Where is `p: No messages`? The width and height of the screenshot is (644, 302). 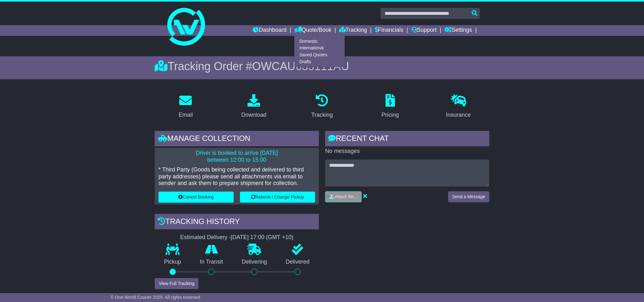
p: No messages is located at coordinates (408, 151).